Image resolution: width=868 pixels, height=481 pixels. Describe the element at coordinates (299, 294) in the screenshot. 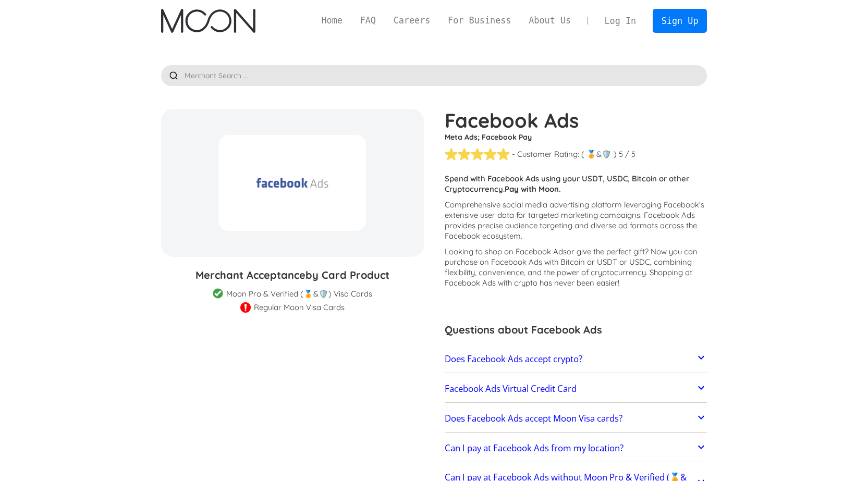

I see `div: Moon Pro & Verified (🏅&🛡️) Visa Cards` at that location.